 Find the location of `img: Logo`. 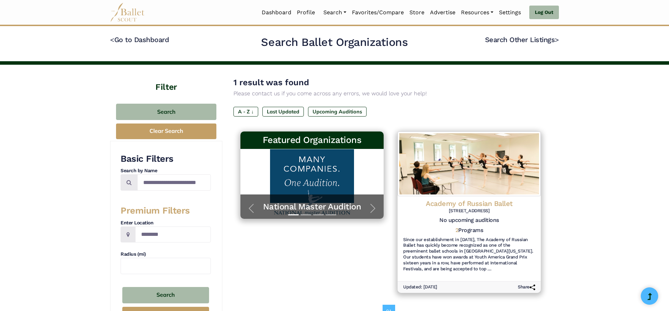

img: Logo is located at coordinates (469, 164).